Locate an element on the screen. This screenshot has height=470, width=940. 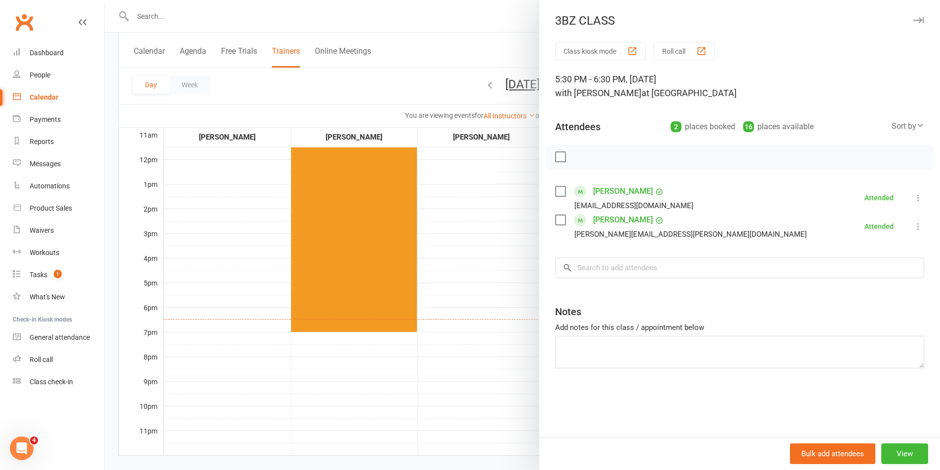
a: Clubworx is located at coordinates (24, 22).